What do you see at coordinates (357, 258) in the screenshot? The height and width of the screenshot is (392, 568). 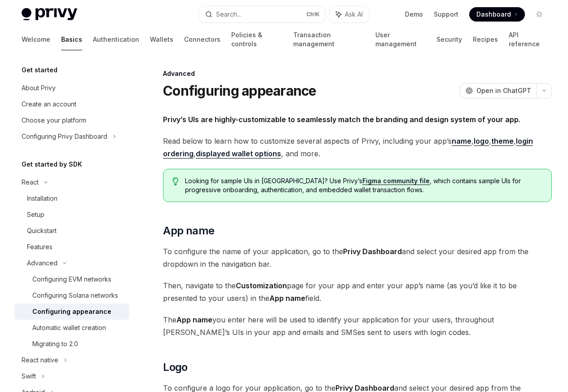 I see `span: To configure the name of your application, go to the and select your desired app from the dropdow...` at bounding box center [357, 258].